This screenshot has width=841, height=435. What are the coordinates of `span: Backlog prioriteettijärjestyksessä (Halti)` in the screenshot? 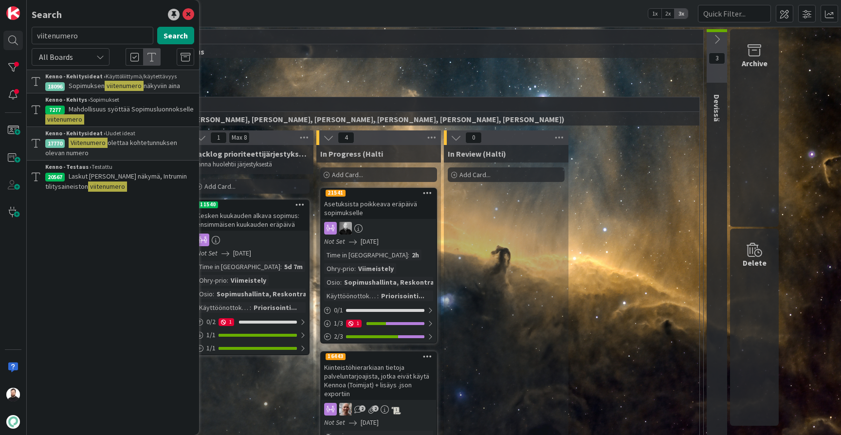 It's located at (251, 154).